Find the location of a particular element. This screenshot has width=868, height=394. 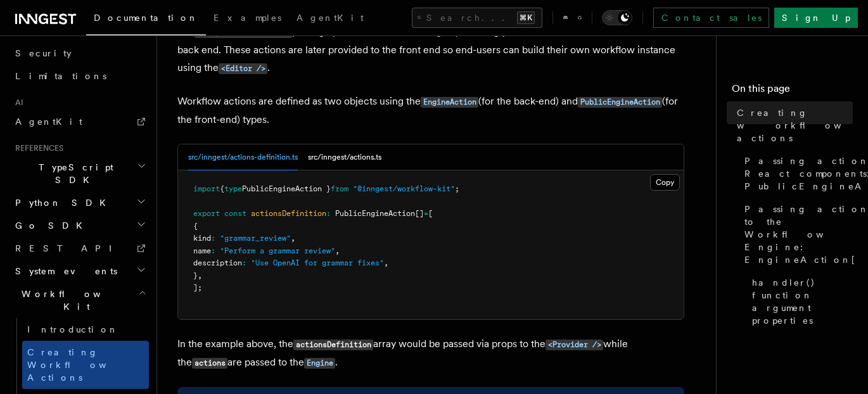

span: Documentation is located at coordinates (146, 18).